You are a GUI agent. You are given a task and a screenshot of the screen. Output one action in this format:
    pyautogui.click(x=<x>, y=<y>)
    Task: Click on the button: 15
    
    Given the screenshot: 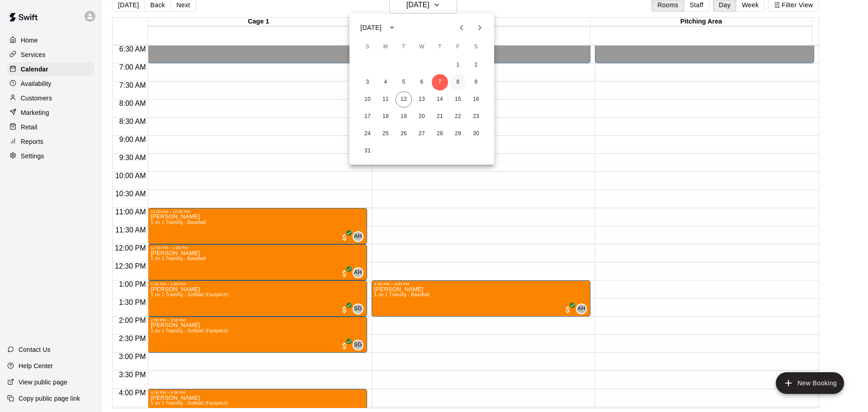 What is the action you would take?
    pyautogui.click(x=458, y=100)
    